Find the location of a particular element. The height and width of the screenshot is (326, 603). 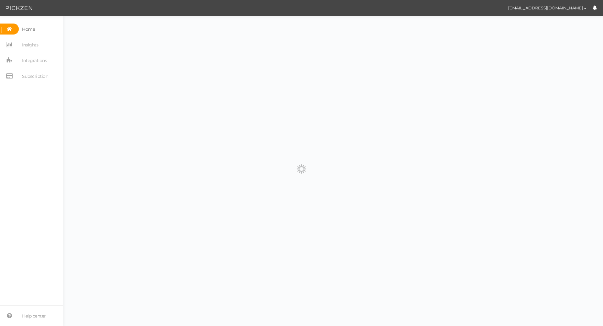

span: Subscription is located at coordinates (35, 76).